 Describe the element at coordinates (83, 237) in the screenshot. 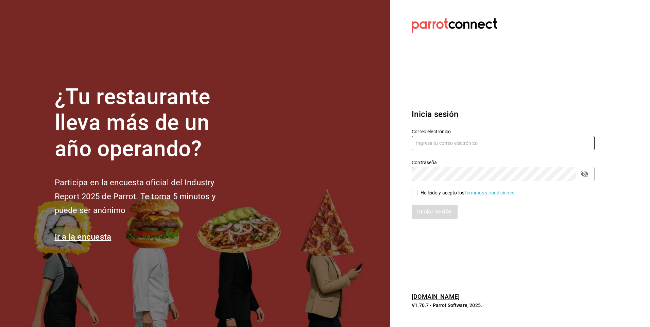

I see `a: Ir a la encuesta` at that location.